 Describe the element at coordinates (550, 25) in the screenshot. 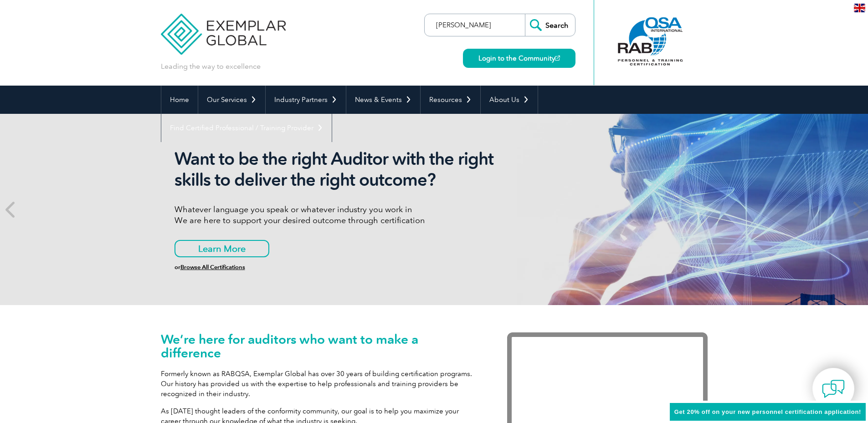

I see `input: Search` at that location.